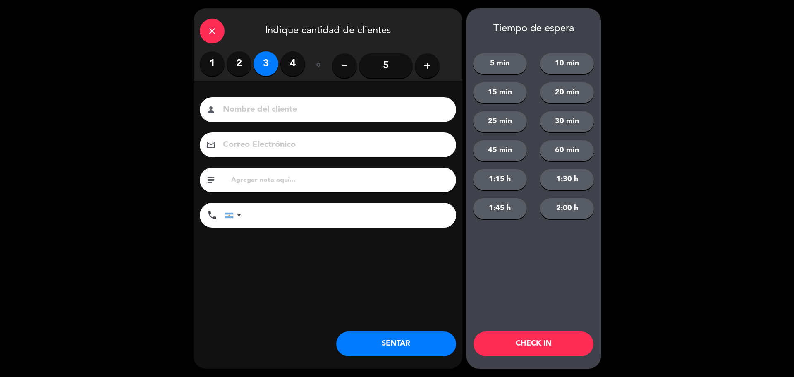 The height and width of the screenshot is (377, 794). Describe the element at coordinates (567, 150) in the screenshot. I see `button: 60 min` at that location.